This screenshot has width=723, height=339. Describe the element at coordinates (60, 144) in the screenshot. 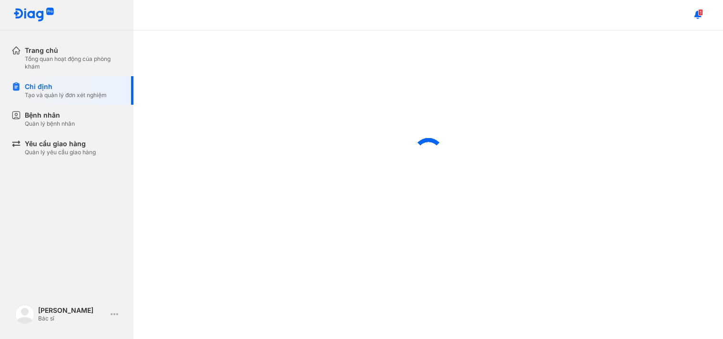

I see `div: Yêu cầu giao hàng` at that location.